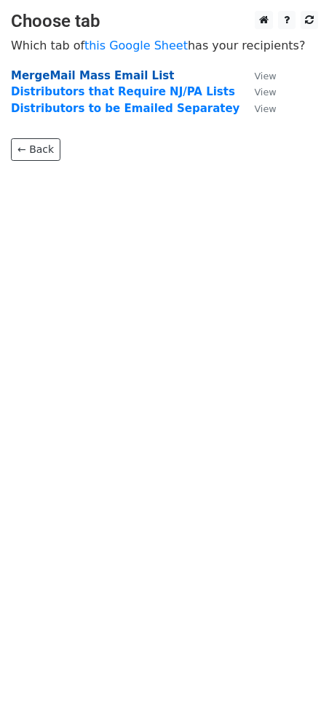  I want to click on div: Chat Widget, so click(293, 687).